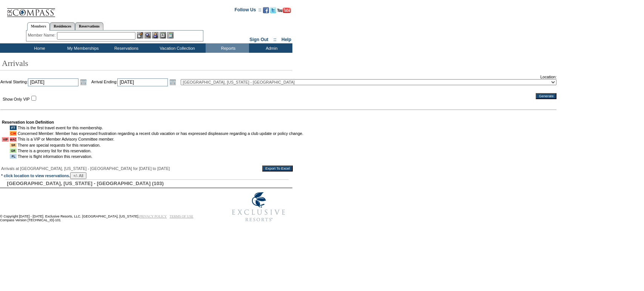  What do you see at coordinates (62, 26) in the screenshot?
I see `a: Residences` at bounding box center [62, 26].